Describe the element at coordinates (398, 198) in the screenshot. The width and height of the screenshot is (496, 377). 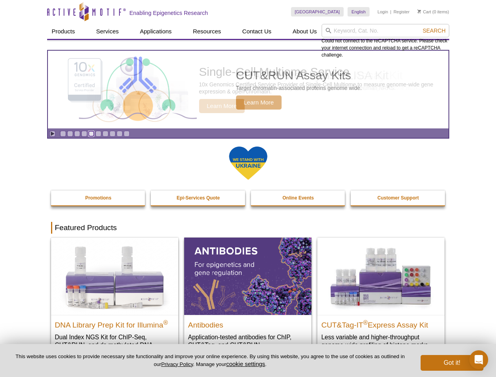
I see `a: Customer Support` at that location.